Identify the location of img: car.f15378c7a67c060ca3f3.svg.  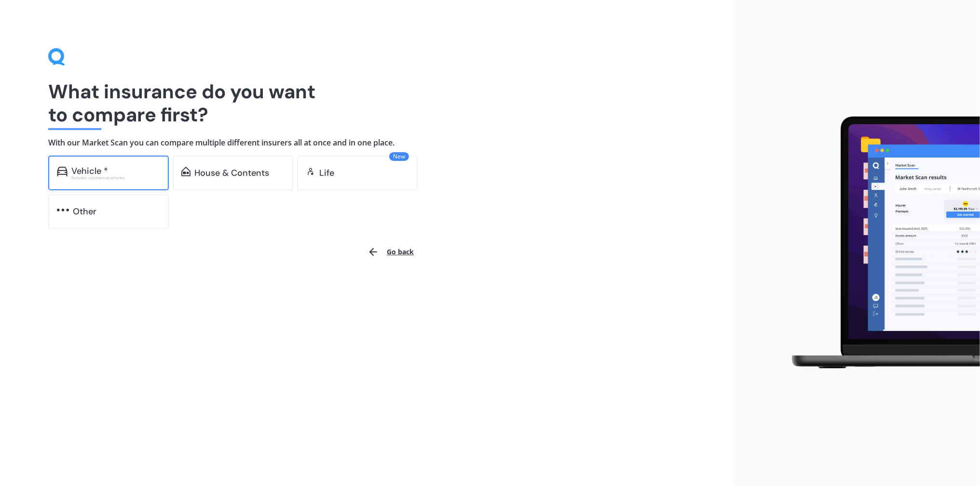
(62, 171).